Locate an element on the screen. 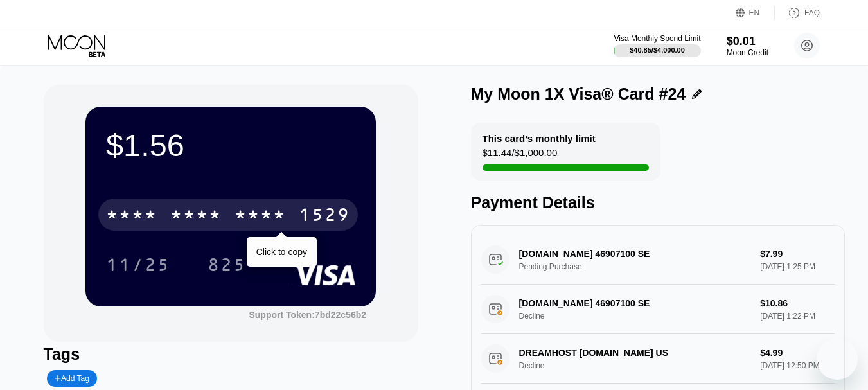 This screenshot has width=868, height=390. div: $11.44 / $1,000.00 is located at coordinates (520, 156).